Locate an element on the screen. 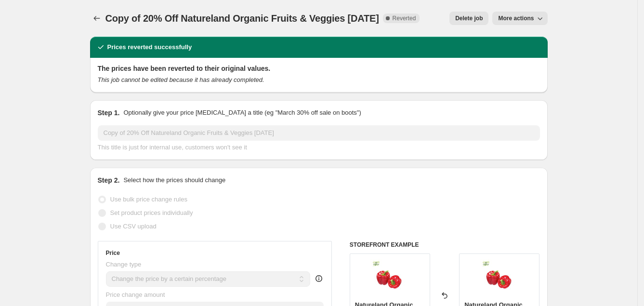  h2: Step 1. is located at coordinates (109, 113).